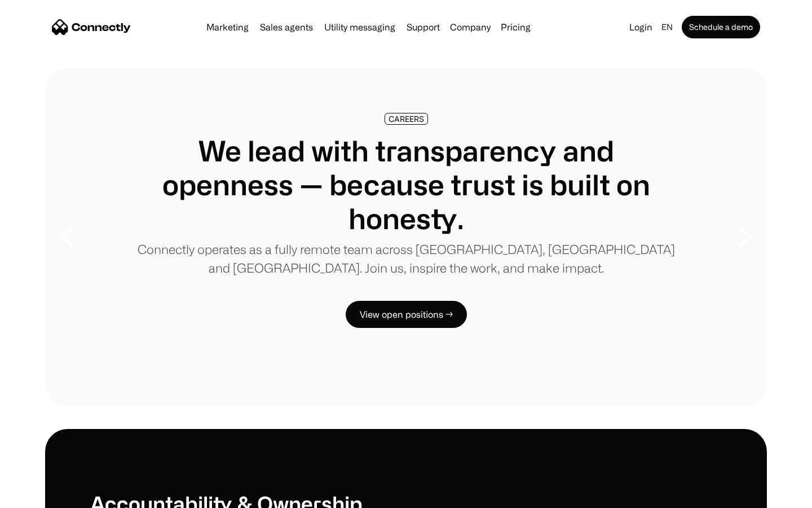  What do you see at coordinates (360, 27) in the screenshot?
I see `a: Utility messaging` at bounding box center [360, 27].